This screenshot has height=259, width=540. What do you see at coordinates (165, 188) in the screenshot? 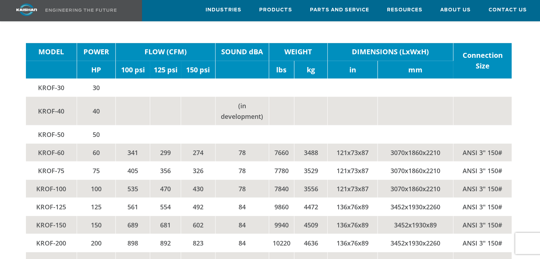
I see `td: 470` at bounding box center [165, 188].